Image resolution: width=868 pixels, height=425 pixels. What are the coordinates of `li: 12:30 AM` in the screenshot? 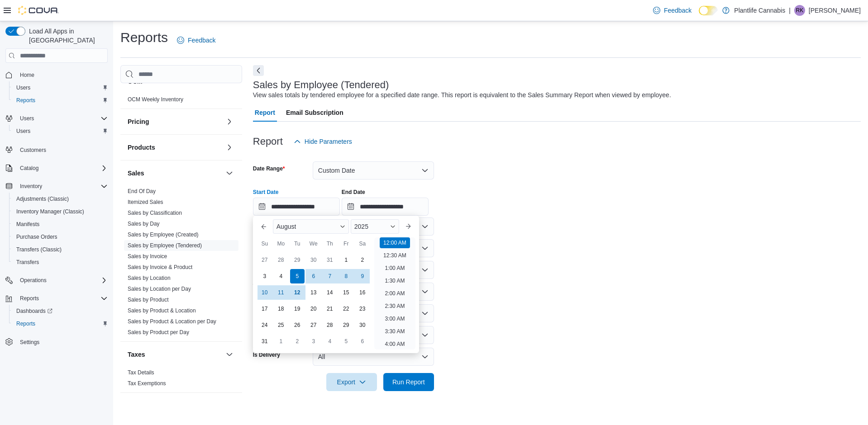 It's located at (395, 255).